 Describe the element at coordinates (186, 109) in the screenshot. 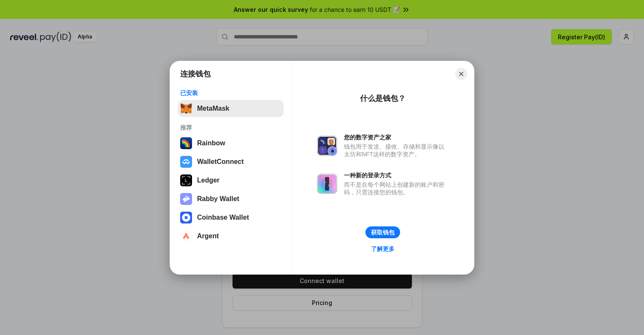

I see `img: svg+xml,%3Csvg%20fill%3D%22none%22%20height%3D%2233%22%20viewBox%3D%220%200%2035%2033%22%20width%...` at that location.